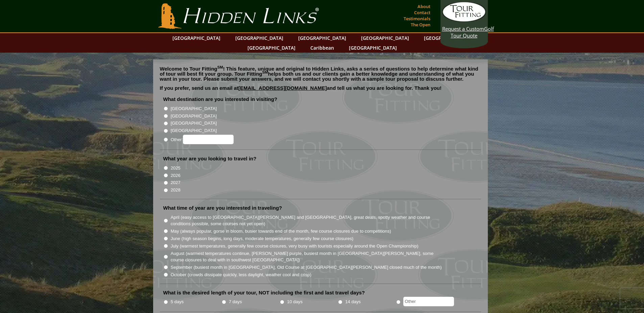  Describe the element at coordinates (295, 246) in the screenshot. I see `label: July (warmest temperatures, generally few course closures, very busy with tourists especially aro...` at that location.